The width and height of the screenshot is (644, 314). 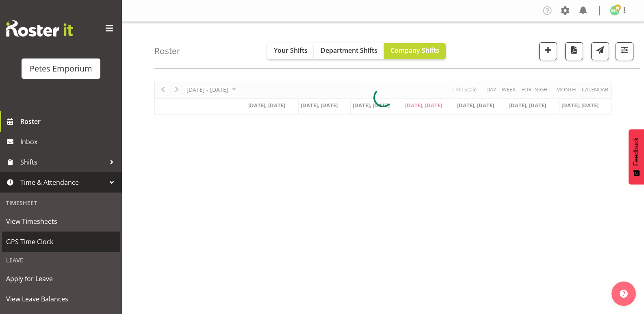 What do you see at coordinates (61, 242) in the screenshot?
I see `a: GPS Time Clock` at bounding box center [61, 242].